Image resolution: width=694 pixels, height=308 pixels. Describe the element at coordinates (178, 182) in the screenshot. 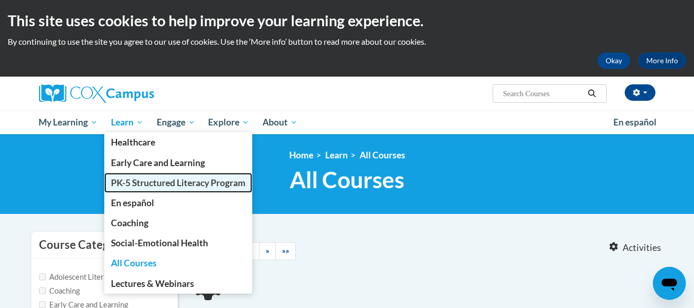

I see `a: PK-5 Structured Literacy Program` at that location.